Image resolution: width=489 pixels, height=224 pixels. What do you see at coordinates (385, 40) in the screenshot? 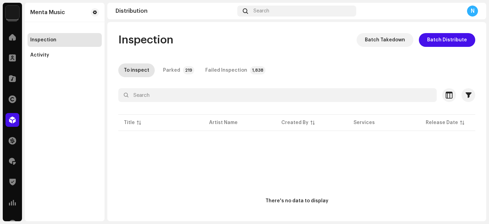
I see `span: Batch Takedown` at bounding box center [385, 40].